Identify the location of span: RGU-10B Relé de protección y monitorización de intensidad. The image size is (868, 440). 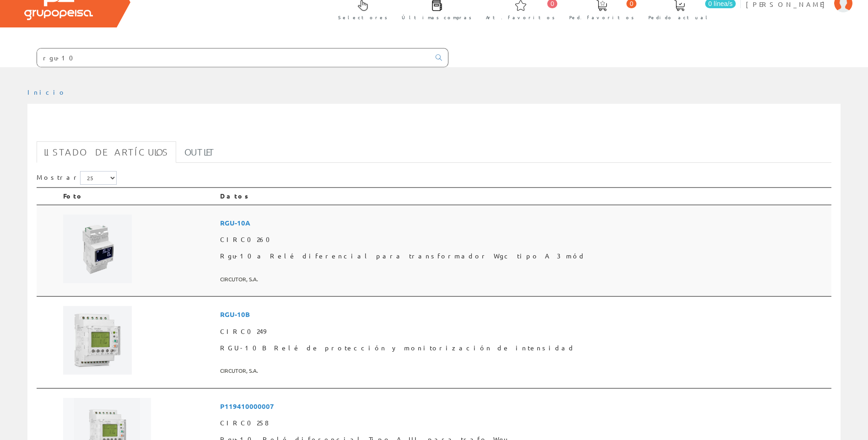
(524, 348).